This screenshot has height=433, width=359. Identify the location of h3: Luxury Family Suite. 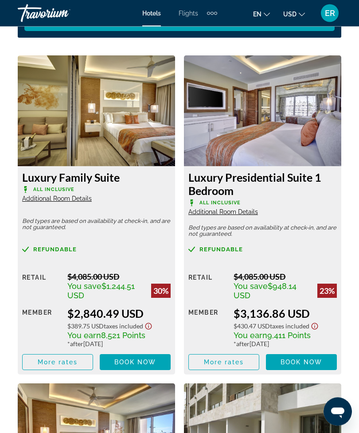
(96, 178).